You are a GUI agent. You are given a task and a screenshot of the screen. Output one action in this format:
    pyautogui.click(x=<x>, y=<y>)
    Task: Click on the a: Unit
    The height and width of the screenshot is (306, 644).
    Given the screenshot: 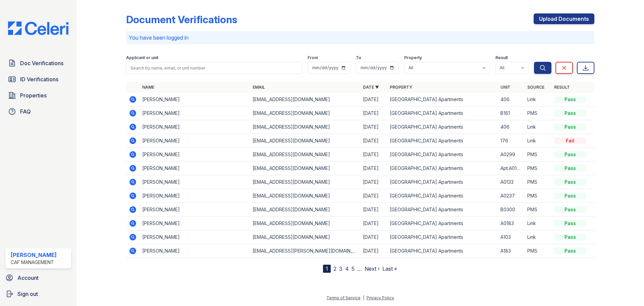 What is the action you would take?
    pyautogui.click(x=506, y=87)
    